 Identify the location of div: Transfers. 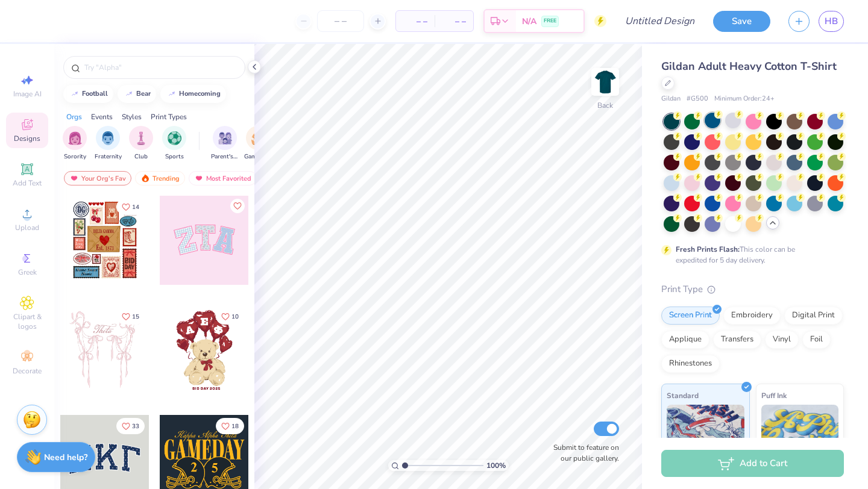
(737, 340).